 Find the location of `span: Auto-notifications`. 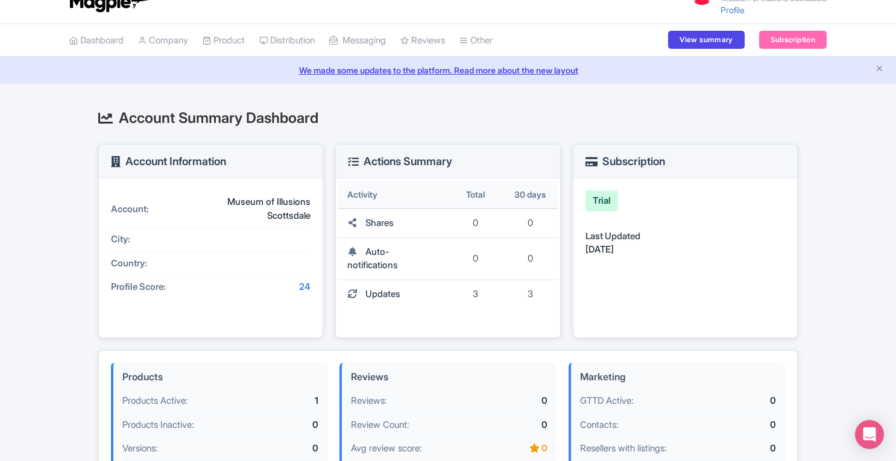

span: Auto-notifications is located at coordinates (373, 259).